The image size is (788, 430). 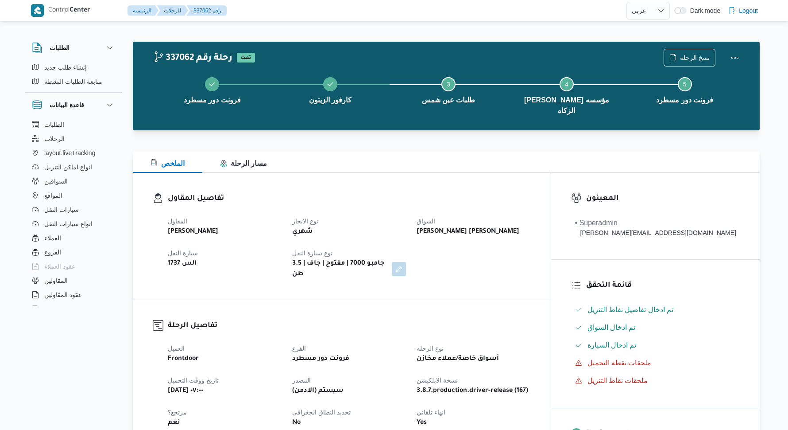 I want to click on button: تم ادخال تفاصيل نفاط التنزيل, so click(x=656, y=310).